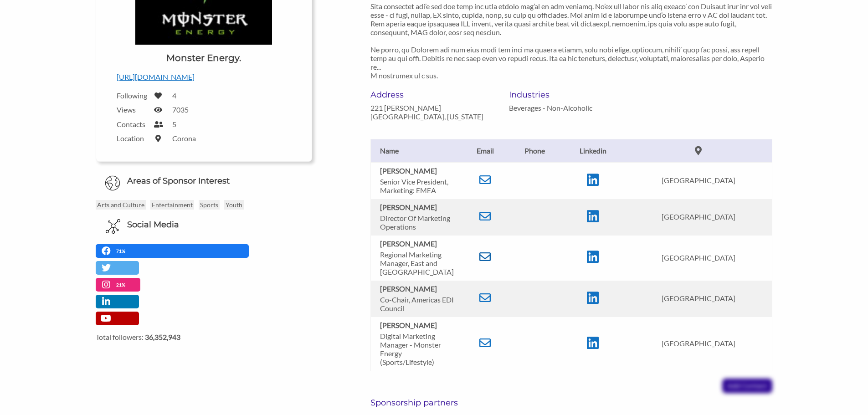 This screenshot has height=415, width=868. What do you see at coordinates (416, 150) in the screenshot?
I see `th: Name` at bounding box center [416, 150].